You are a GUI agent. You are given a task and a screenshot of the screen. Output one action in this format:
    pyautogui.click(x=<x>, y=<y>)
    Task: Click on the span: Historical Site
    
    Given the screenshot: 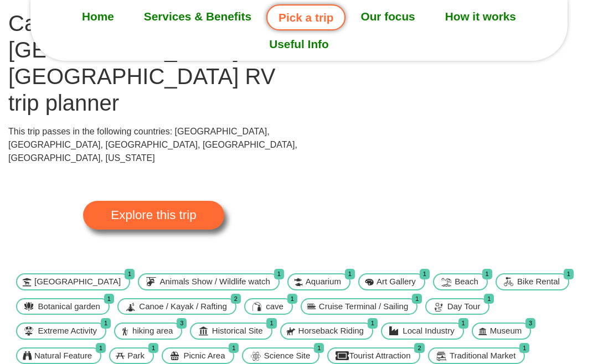 What is the action you would take?
    pyautogui.click(x=238, y=331)
    